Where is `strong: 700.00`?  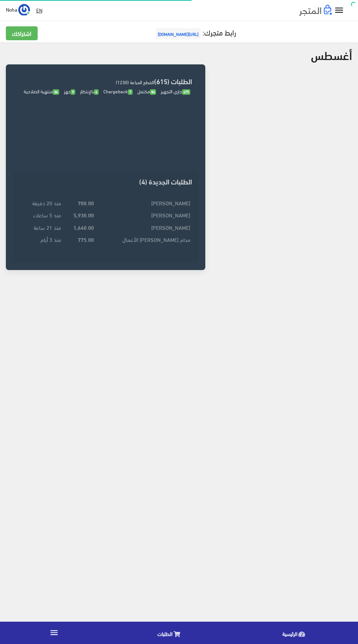 strong: 700.00 is located at coordinates (86, 203).